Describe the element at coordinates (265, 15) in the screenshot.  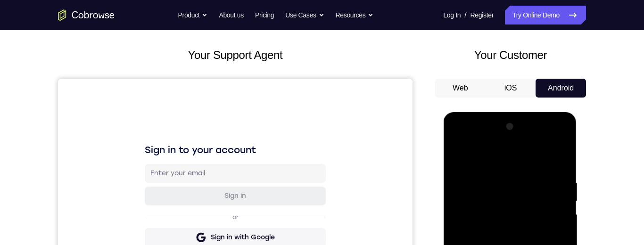
I see `a: Pricing` at that location.